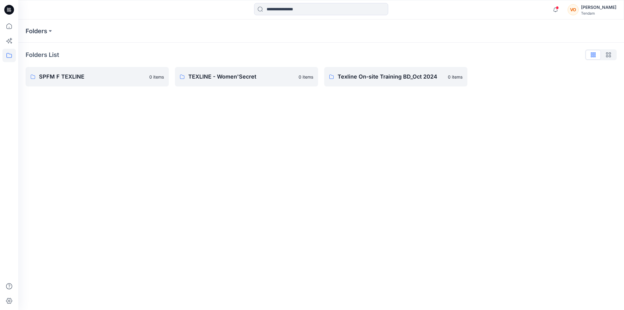  What do you see at coordinates (598, 13) in the screenshot?
I see `div: Tendam` at bounding box center [598, 13].